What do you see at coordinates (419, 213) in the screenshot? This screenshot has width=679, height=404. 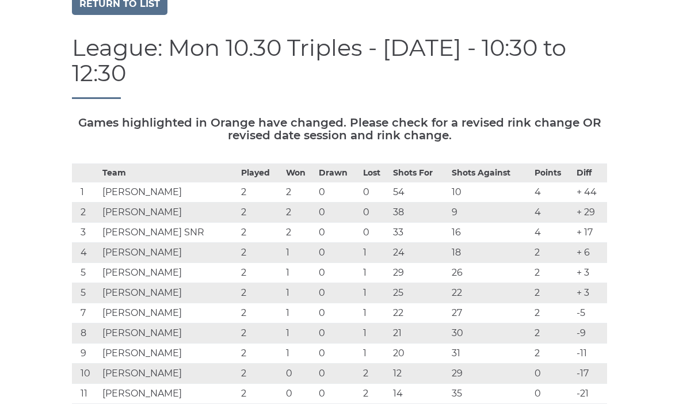 I see `td: 38` at bounding box center [419, 213].